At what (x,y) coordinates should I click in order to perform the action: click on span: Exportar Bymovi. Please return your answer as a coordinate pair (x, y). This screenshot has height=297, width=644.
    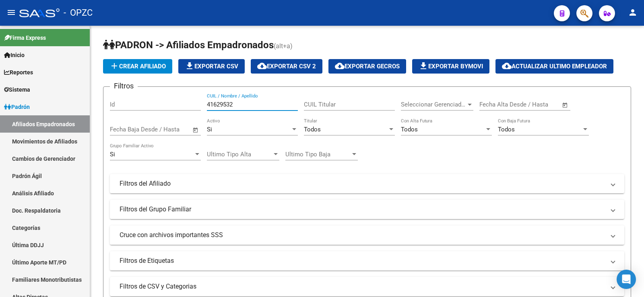
    Looking at the image, I should click on (451, 66).